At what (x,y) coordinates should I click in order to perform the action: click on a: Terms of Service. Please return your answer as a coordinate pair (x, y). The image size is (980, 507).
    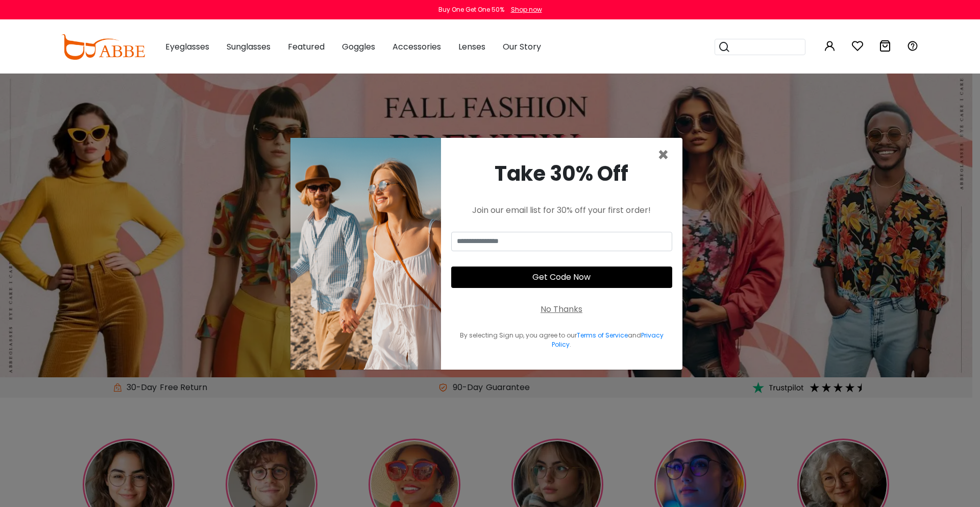
    Looking at the image, I should click on (602, 335).